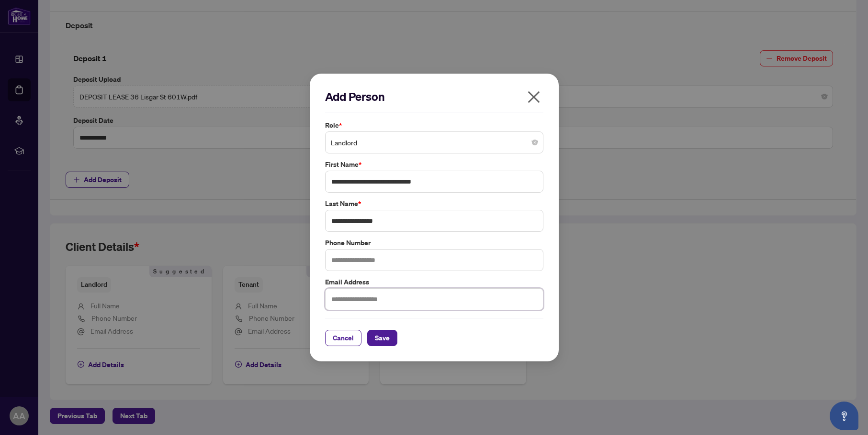 This screenshot has height=435, width=868. I want to click on label: Phone Number, so click(434, 243).